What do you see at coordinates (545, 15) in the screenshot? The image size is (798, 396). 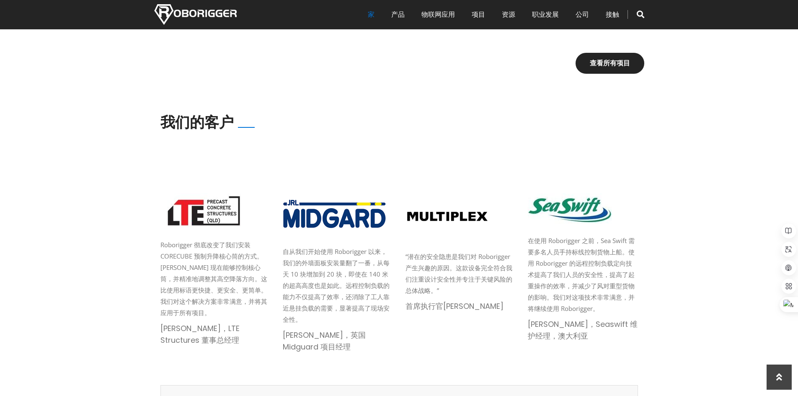 I see `a: 职业发展` at bounding box center [545, 15].